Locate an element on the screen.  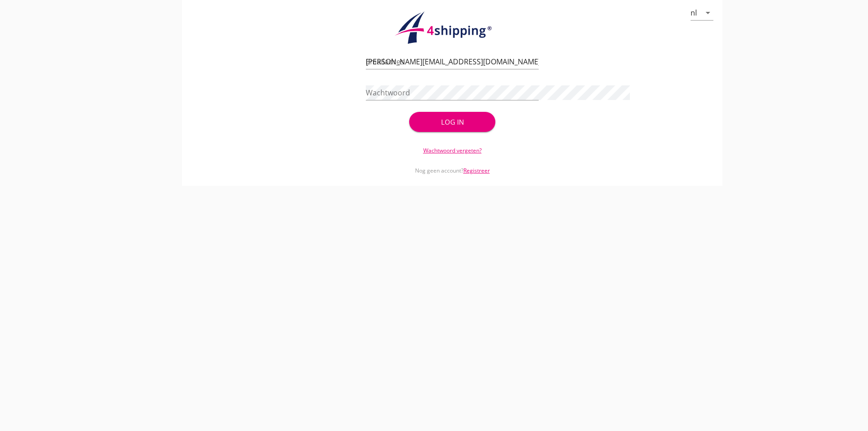
div: Log in is located at coordinates (452, 122).